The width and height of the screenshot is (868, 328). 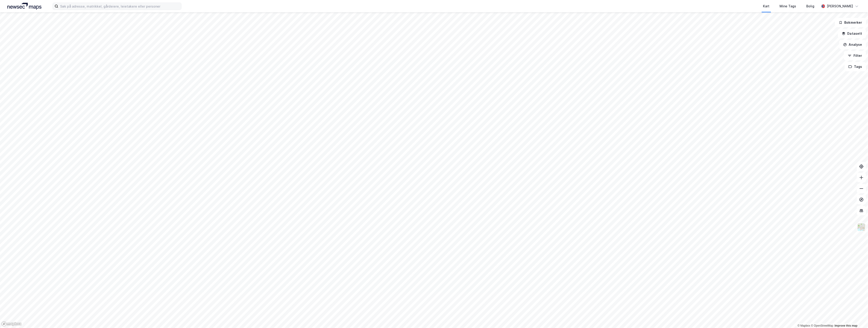 I want to click on button: Bokmerker, so click(x=850, y=22).